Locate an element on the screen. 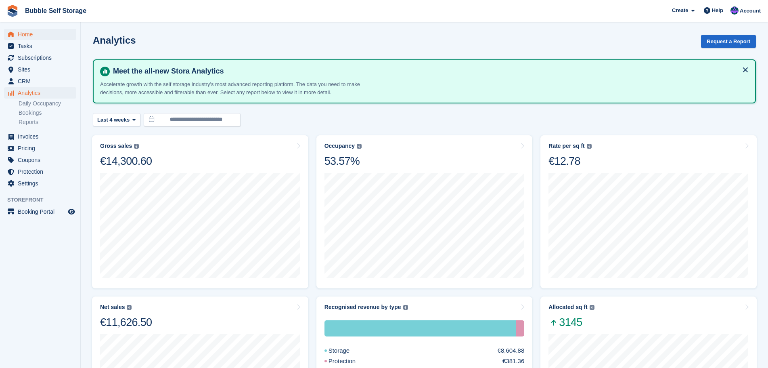 The height and width of the screenshot is (368, 768). button: Request a Report is located at coordinates (728, 41).